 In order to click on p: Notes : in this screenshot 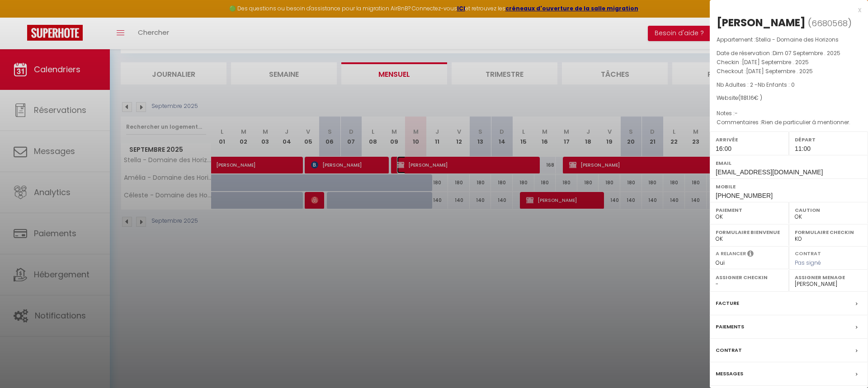, I will do `click(790, 113)`.